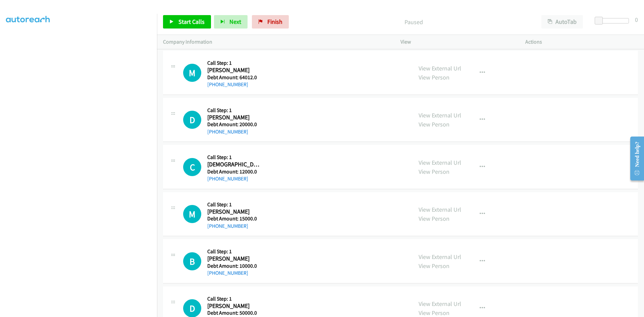 This screenshot has height=317, width=644. Describe the element at coordinates (234, 313) in the screenshot. I see `h5: Debt Amount: 50000.0` at that location.